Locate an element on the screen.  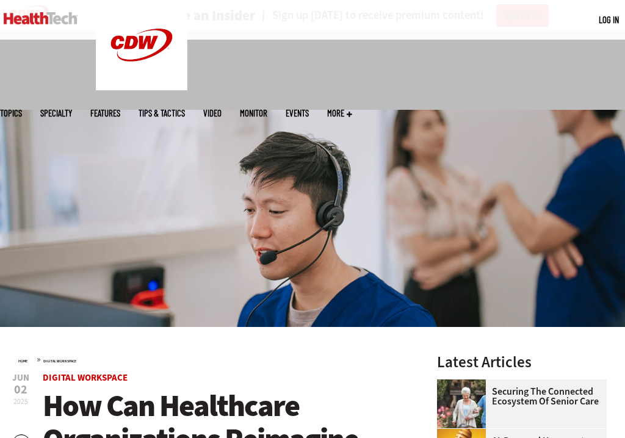
a: Events is located at coordinates (297, 113).